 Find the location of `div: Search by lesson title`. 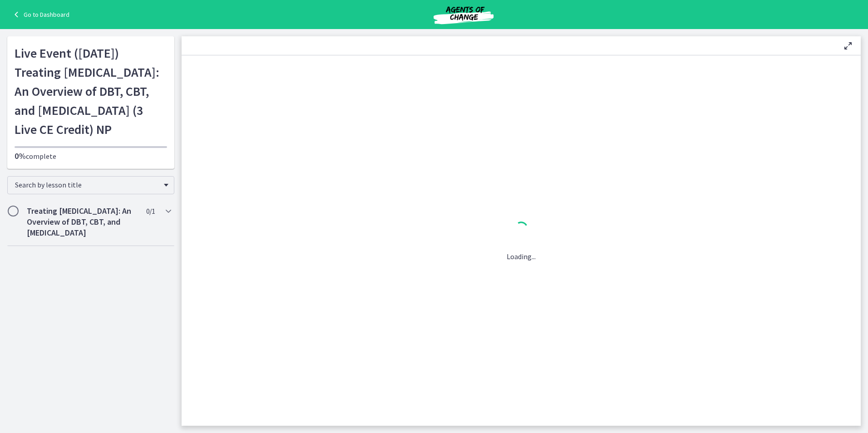

div: Search by lesson title is located at coordinates (91, 185).